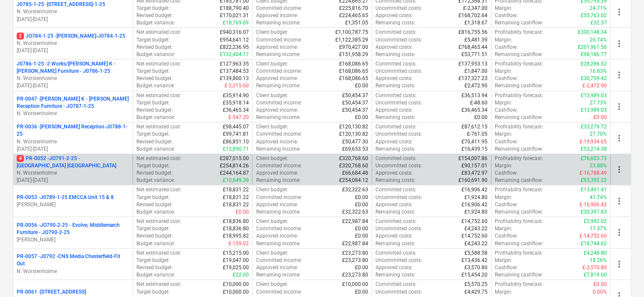 This screenshot has width=644, height=297. I want to click on p: £224,465.65, so click(354, 15).